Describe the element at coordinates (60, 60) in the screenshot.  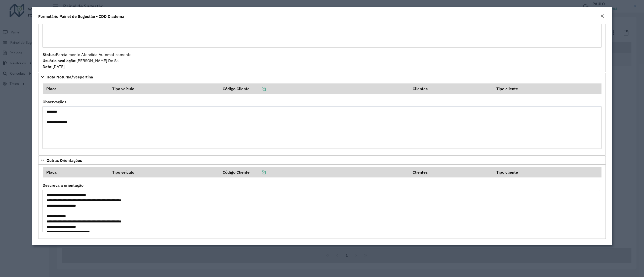
I see `strong: Usuário avaliação:` at that location.